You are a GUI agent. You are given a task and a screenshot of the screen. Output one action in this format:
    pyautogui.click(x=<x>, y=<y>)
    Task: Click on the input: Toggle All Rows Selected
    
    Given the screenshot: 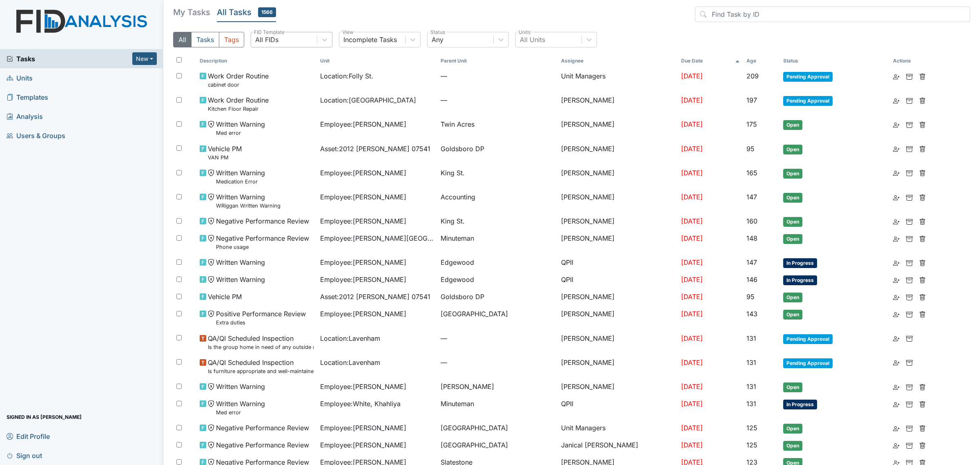 What is the action you would take?
    pyautogui.click(x=179, y=60)
    